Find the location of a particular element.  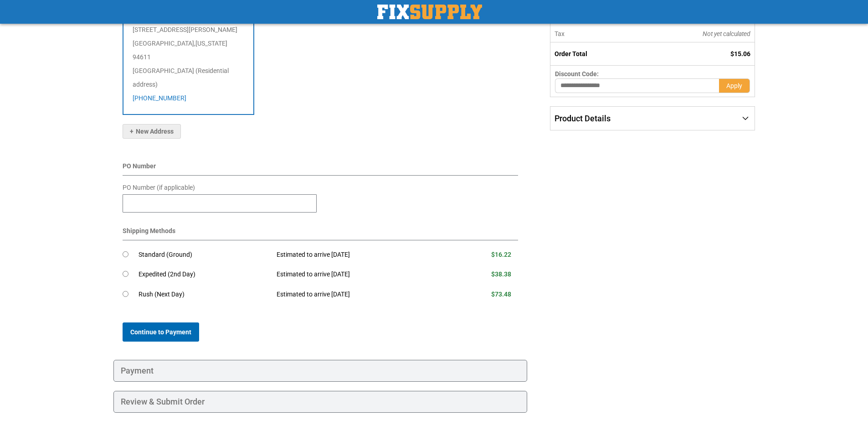

button: New Address is located at coordinates (152, 131).